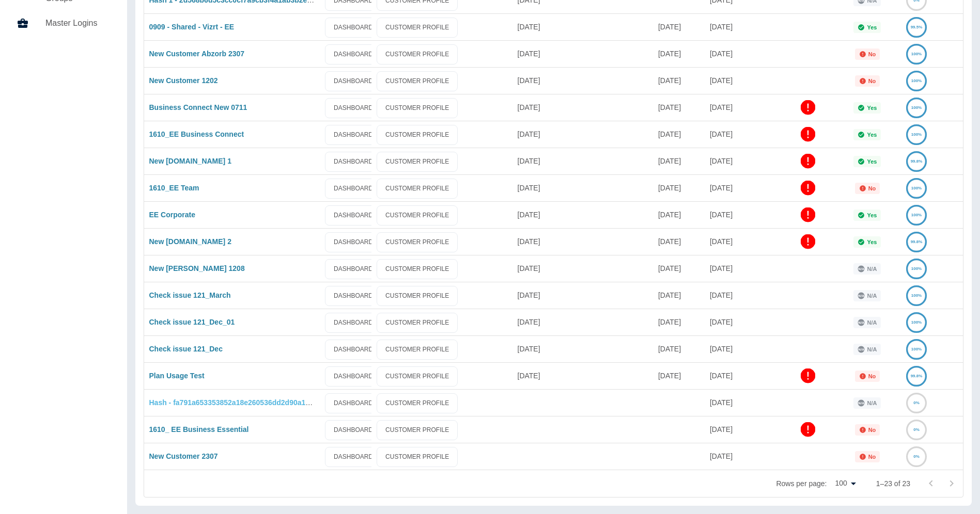  Describe the element at coordinates (172, 215) in the screenshot. I see `a: EE Corporate` at that location.